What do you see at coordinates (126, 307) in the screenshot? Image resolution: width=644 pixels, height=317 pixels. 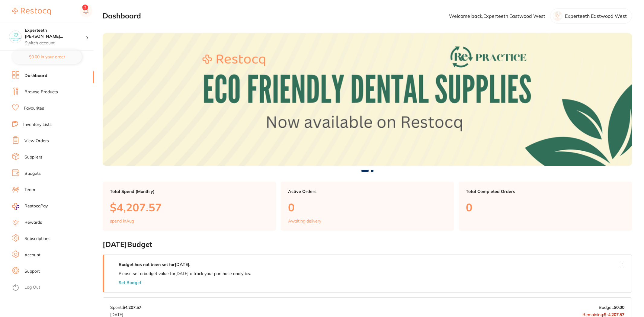 I see `p: Spent:` at bounding box center [126, 307].